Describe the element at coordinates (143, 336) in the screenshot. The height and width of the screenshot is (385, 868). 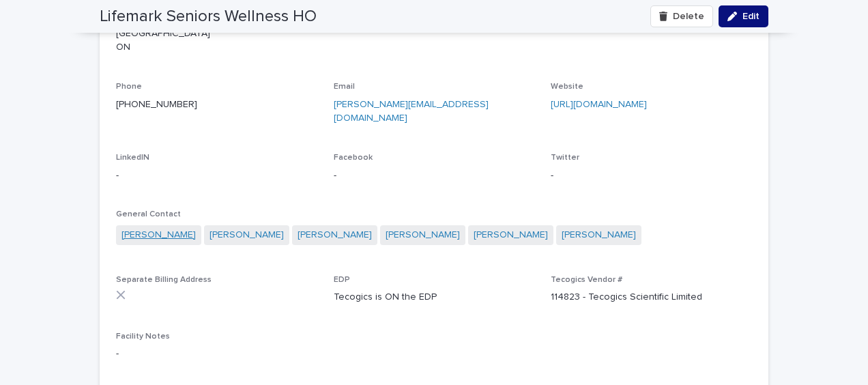
I see `span: Facility Notes` at that location.